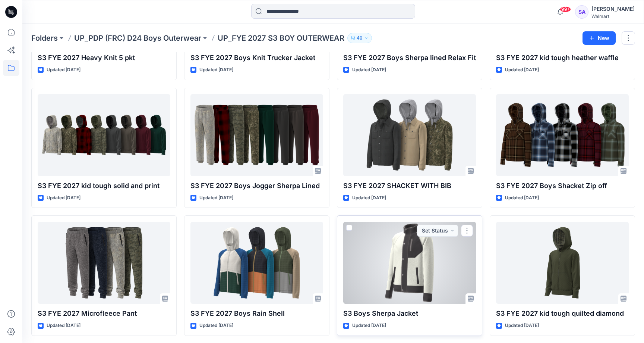 This screenshot has width=644, height=343. What do you see at coordinates (562, 263) in the screenshot?
I see `a: S3 FYE 2027 kid tough quilted diamond` at bounding box center [562, 263].